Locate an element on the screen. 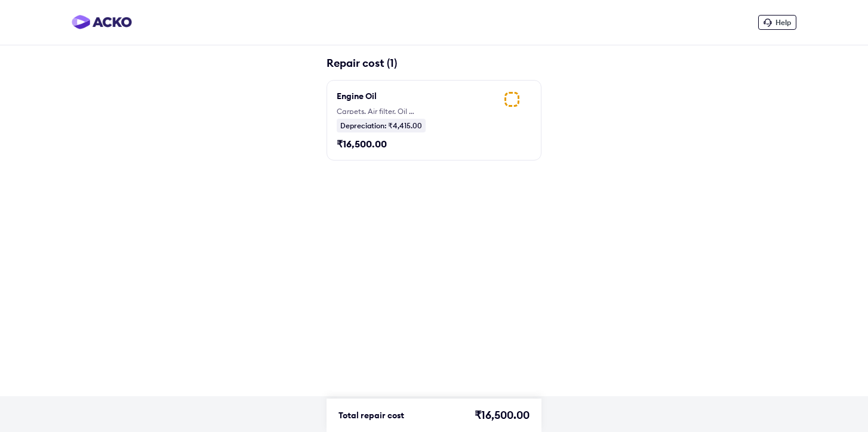 This screenshot has width=868, height=432. div: Repair cost (1) is located at coordinates (434, 63).